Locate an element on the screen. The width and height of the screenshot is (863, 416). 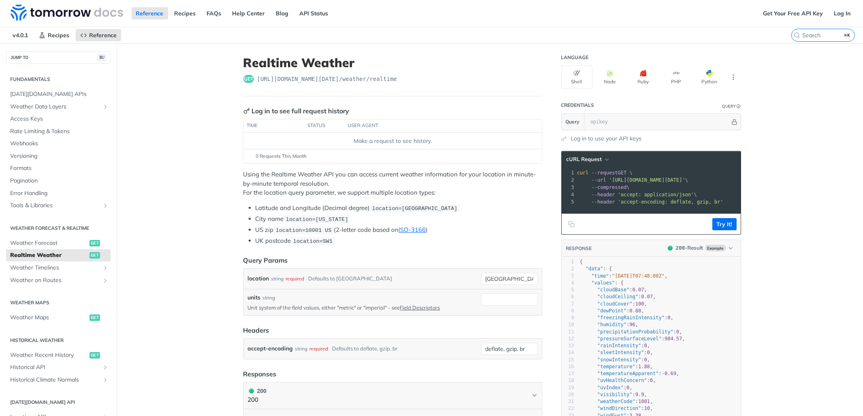
span: 1001 is located at coordinates (644, 402).